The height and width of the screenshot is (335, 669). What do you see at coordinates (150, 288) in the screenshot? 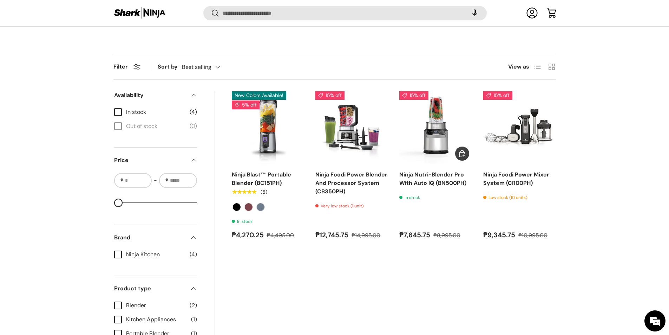
I see `span: Product type` at bounding box center [150, 288].